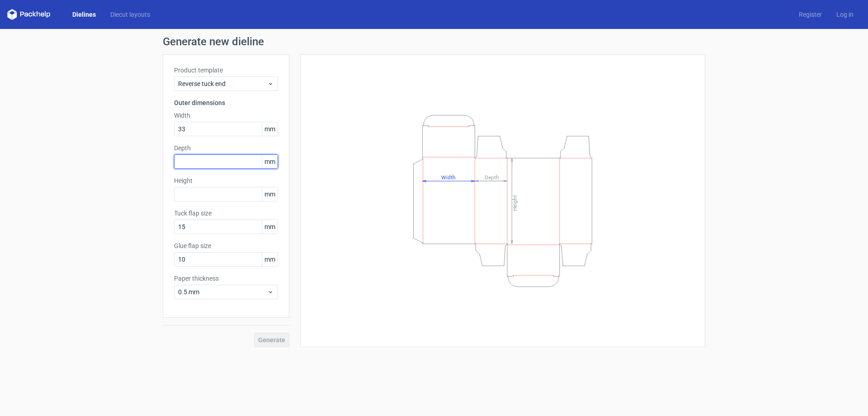  Describe the element at coordinates (131, 14) in the screenshot. I see `a: Diecut layouts` at that location.